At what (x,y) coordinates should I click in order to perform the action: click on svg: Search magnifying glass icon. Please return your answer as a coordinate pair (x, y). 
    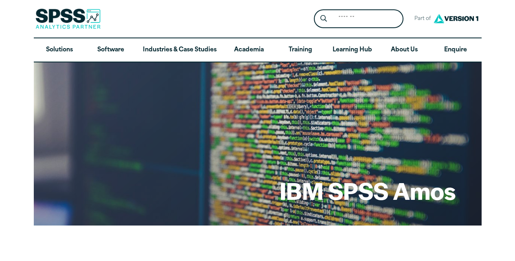
    Looking at the image, I should click on (324, 18).